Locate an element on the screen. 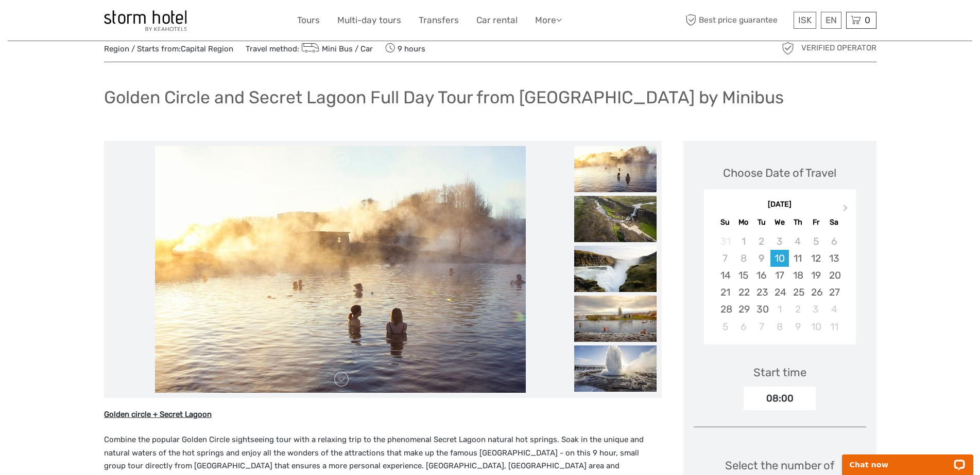 The width and height of the screenshot is (980, 475). div: Choose Saturday, October 4th, 2025 is located at coordinates (834, 309).